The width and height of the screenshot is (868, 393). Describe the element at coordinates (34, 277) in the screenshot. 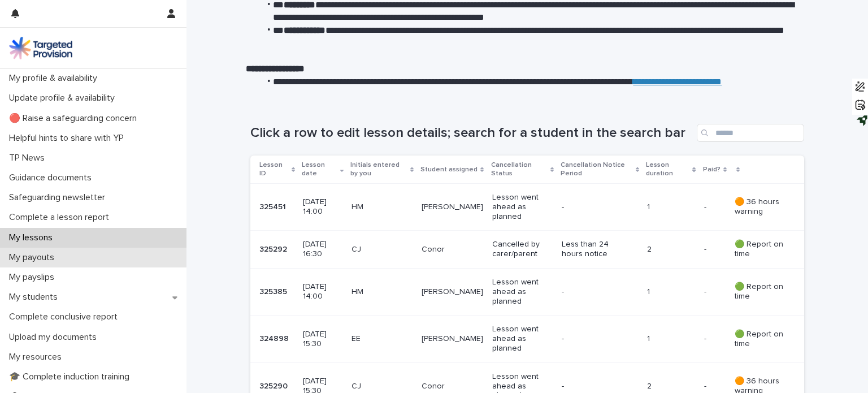

I see `p: My payslips` at that location.